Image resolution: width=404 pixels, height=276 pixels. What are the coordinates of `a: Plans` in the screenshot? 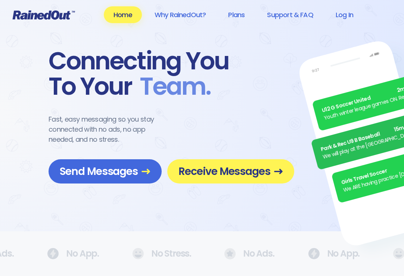 It's located at (236, 15).